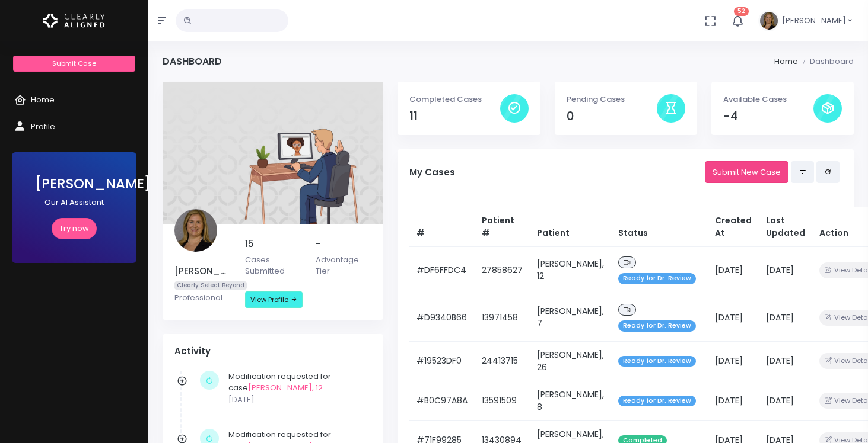  Describe the element at coordinates (74, 63) in the screenshot. I see `span: Submit Case` at that location.